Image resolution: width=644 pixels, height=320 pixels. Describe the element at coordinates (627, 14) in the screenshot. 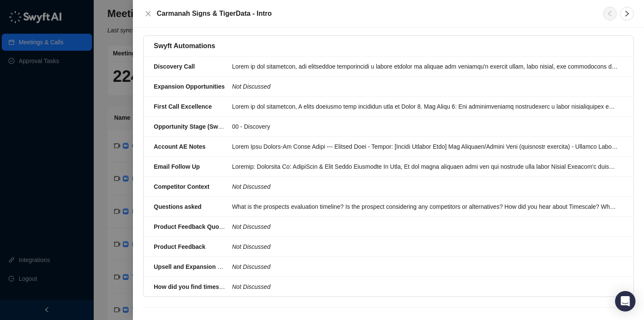

I see `span: right` at that location.